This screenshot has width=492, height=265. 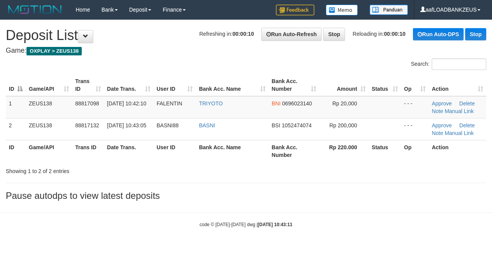 What do you see at coordinates (232, 151) in the screenshot?
I see `th: Bank Acc. Name` at bounding box center [232, 151].